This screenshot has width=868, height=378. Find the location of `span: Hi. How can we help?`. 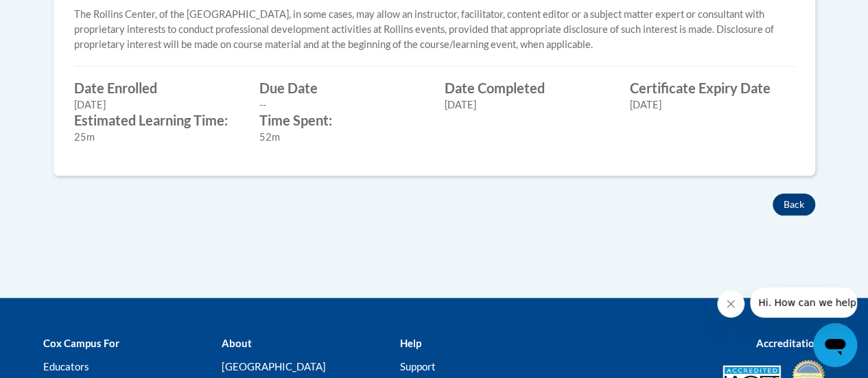

span: Hi. How can we help? is located at coordinates (60, 15).